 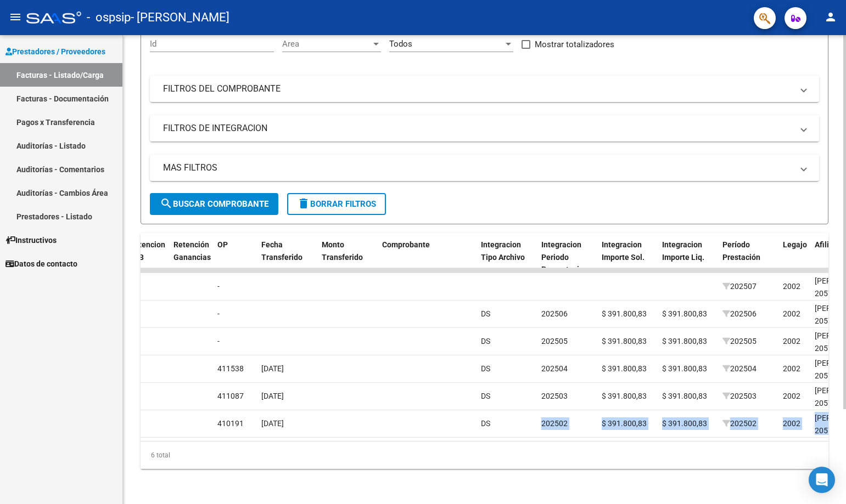 What do you see at coordinates (683, 250) in the screenshot?
I see `span: Integracion Importe Liq.` at bounding box center [683, 250].